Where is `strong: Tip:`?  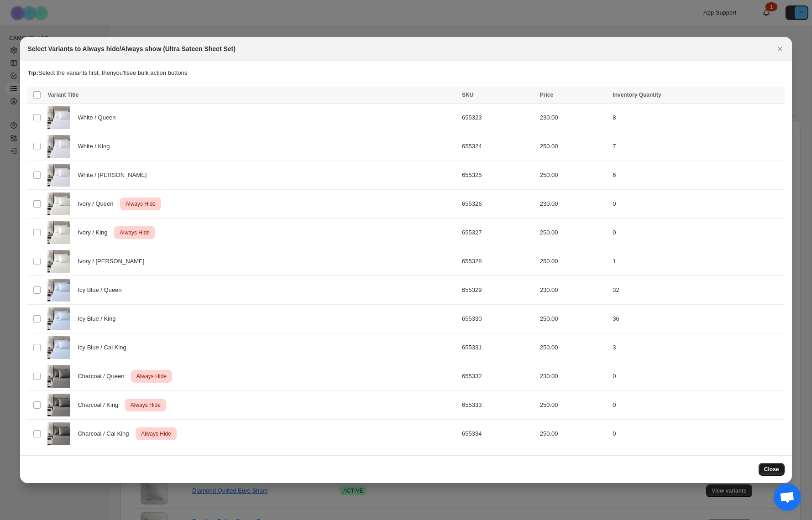
strong: Tip: is located at coordinates (33, 73).